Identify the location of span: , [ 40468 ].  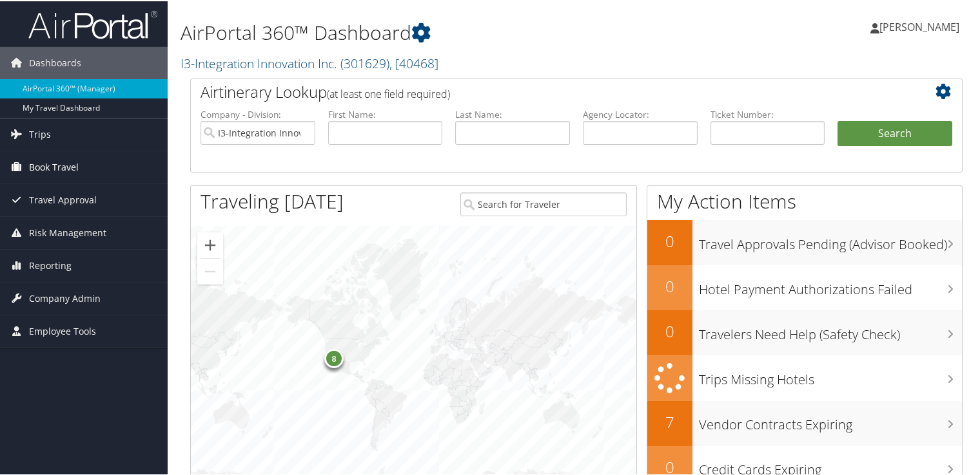
(413, 62).